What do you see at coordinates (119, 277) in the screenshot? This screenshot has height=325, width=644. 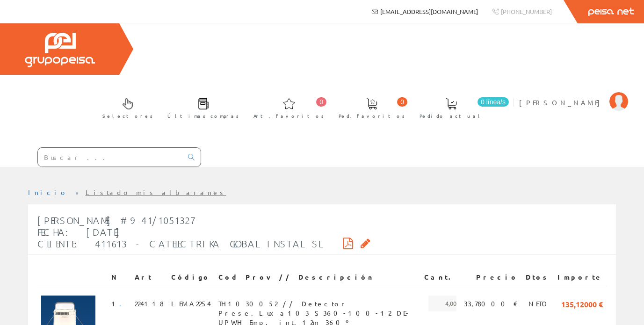 I see `th: N` at bounding box center [119, 277].